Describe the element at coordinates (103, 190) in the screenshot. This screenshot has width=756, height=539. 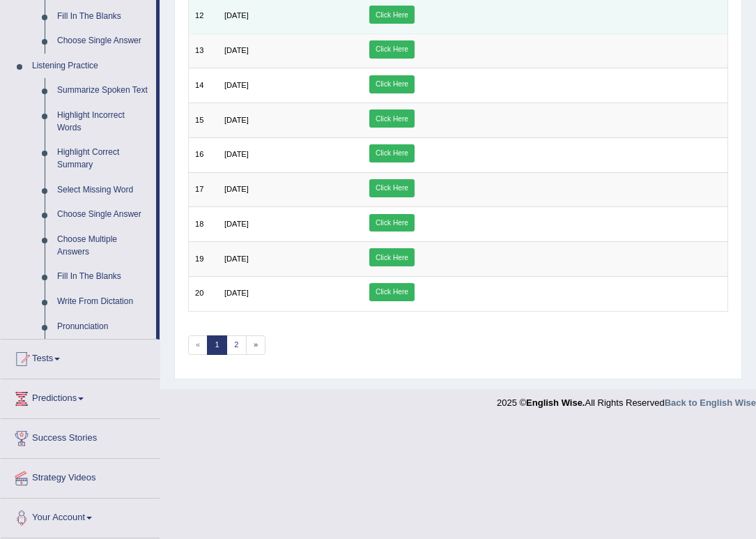
I see `a: Select Missing Word` at that location.